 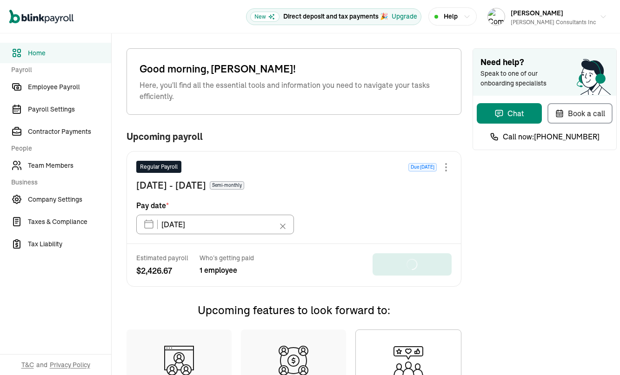 I want to click on button: Book a call, so click(x=580, y=113).